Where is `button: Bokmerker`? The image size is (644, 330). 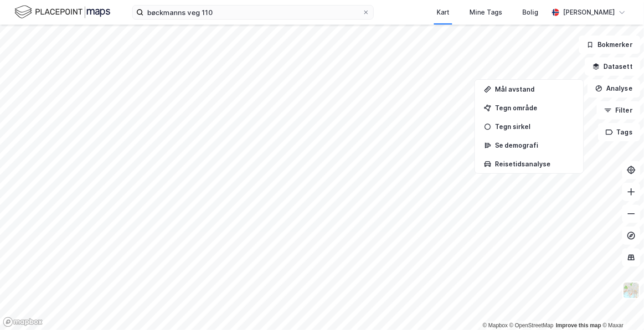
button: Bokmerker is located at coordinates (610, 44).